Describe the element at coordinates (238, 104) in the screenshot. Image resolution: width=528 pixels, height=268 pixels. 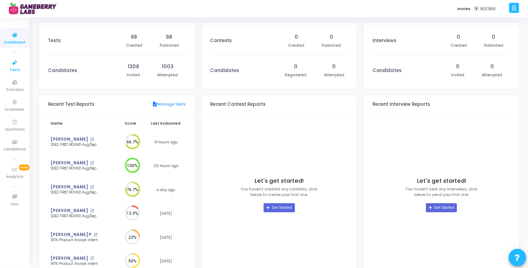
I see `h3: Recent Contest Reports` at that location.